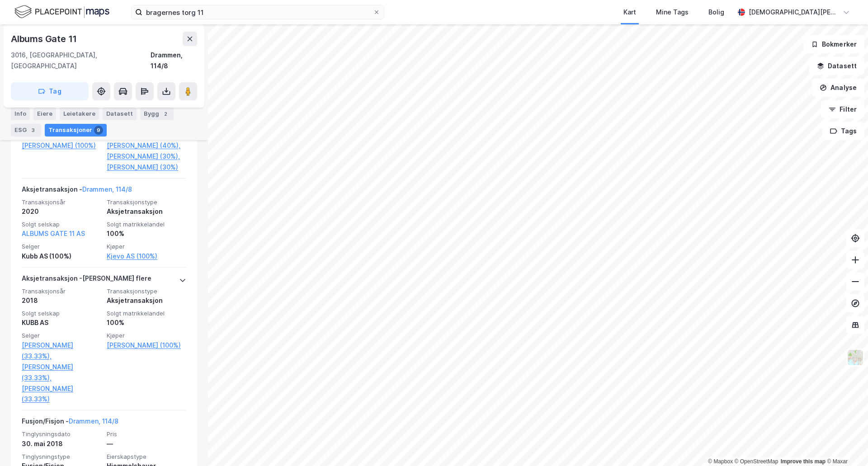  Describe the element at coordinates (803, 461) in the screenshot. I see `a: Improve this map` at that location.